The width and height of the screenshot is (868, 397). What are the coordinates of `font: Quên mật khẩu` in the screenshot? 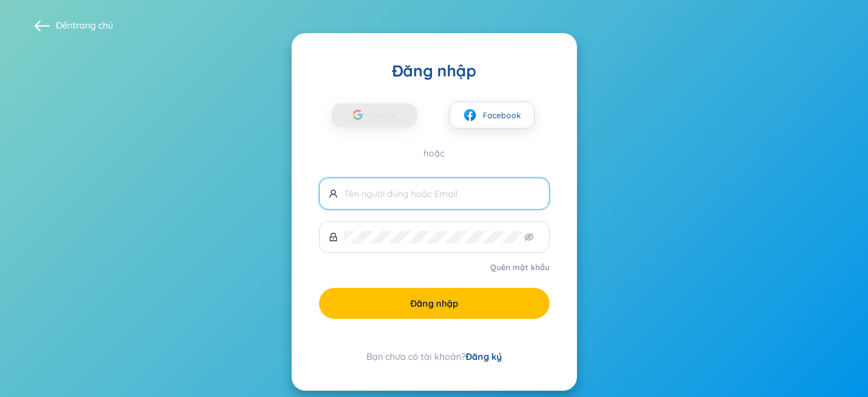 It's located at (520, 267).